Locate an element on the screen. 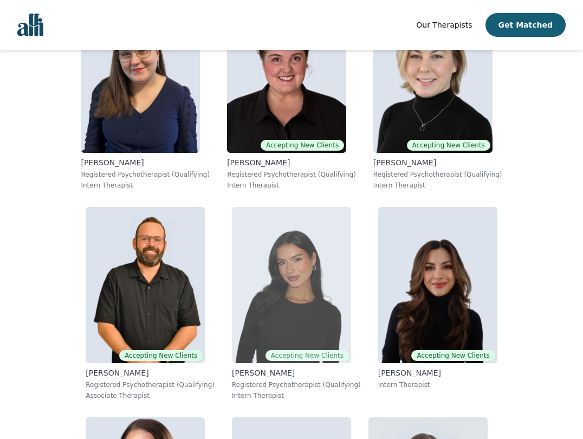 This screenshot has height=439, width=583. img: Josh_Cadieux is located at coordinates (145, 285).